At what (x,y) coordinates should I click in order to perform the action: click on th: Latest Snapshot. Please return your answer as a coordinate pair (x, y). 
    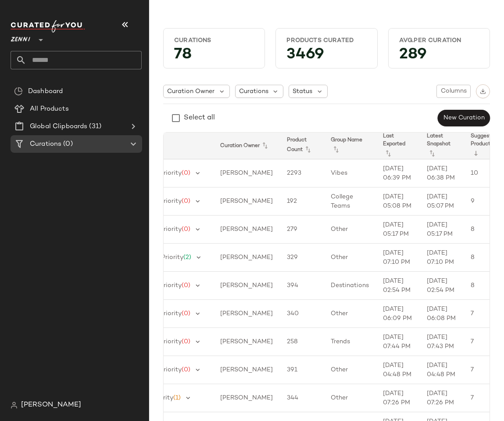
    Looking at the image, I should click on (442, 146).